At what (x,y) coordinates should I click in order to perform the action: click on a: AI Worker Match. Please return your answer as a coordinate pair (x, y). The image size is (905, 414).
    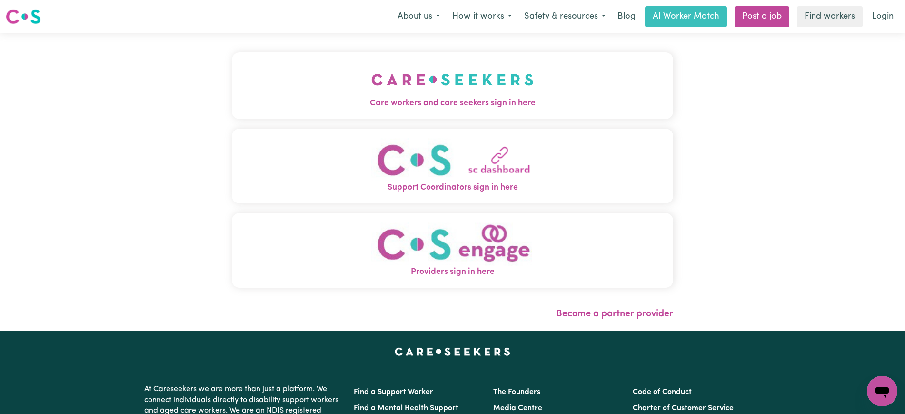
    Looking at the image, I should click on (686, 17).